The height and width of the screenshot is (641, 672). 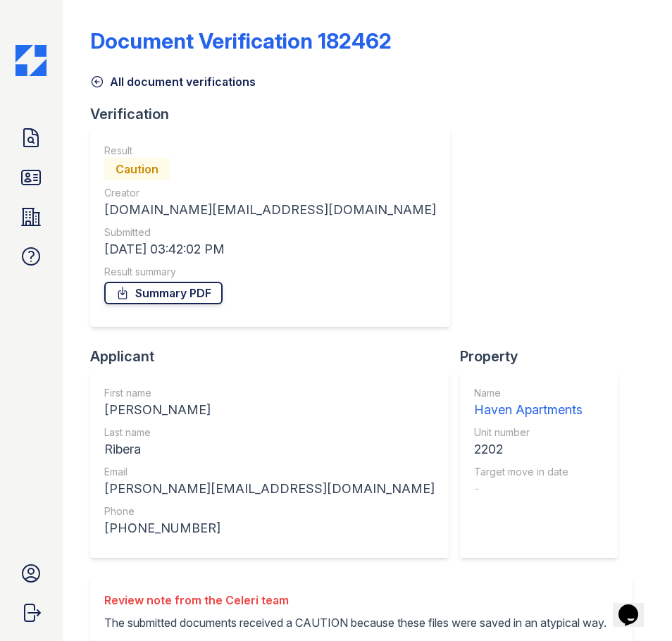 I want to click on div: Unit number, so click(x=528, y=432).